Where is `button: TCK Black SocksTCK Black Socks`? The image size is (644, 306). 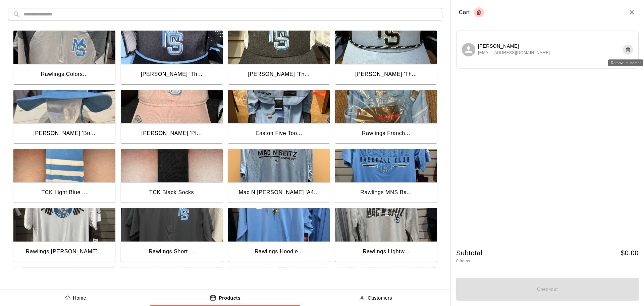
button: TCK Black SocksTCK Black Socks is located at coordinates (172, 177).